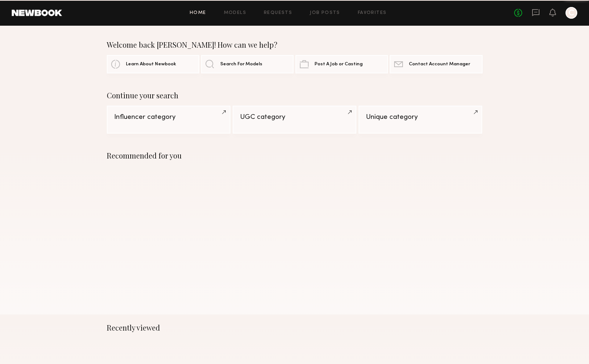  I want to click on a: Learn About Newbook, so click(153, 64).